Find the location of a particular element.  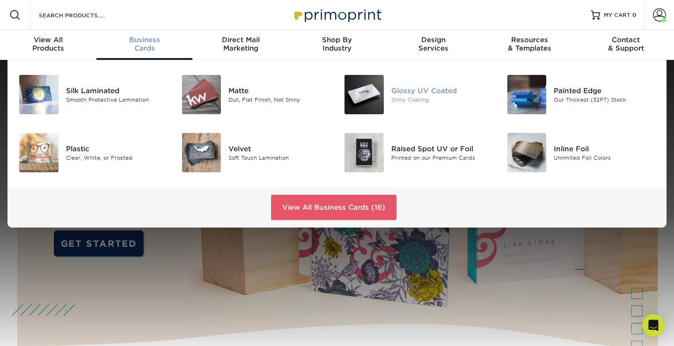

div: Our Thickest (32PT) Stock is located at coordinates (604, 100).